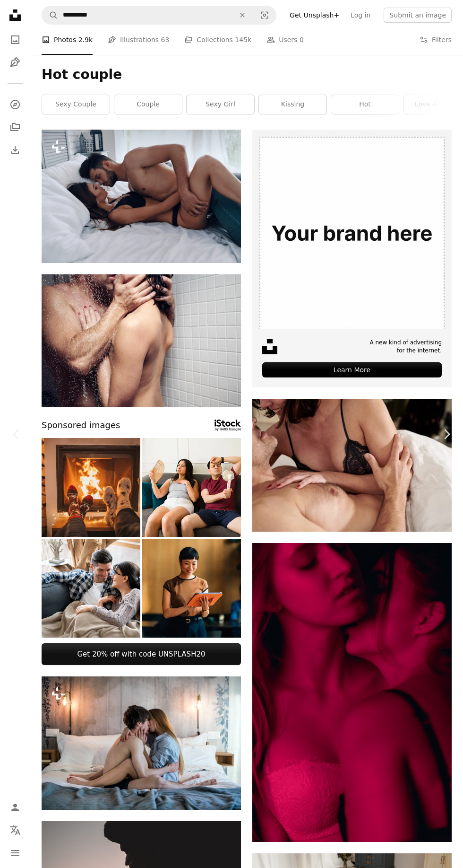  I want to click on img: man and woman in bathtub, so click(141, 341).